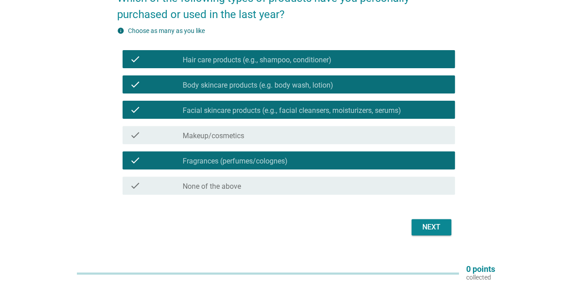 Image resolution: width=572 pixels, height=285 pixels. What do you see at coordinates (480, 269) in the screenshot?
I see `p: 0 points` at bounding box center [480, 269].